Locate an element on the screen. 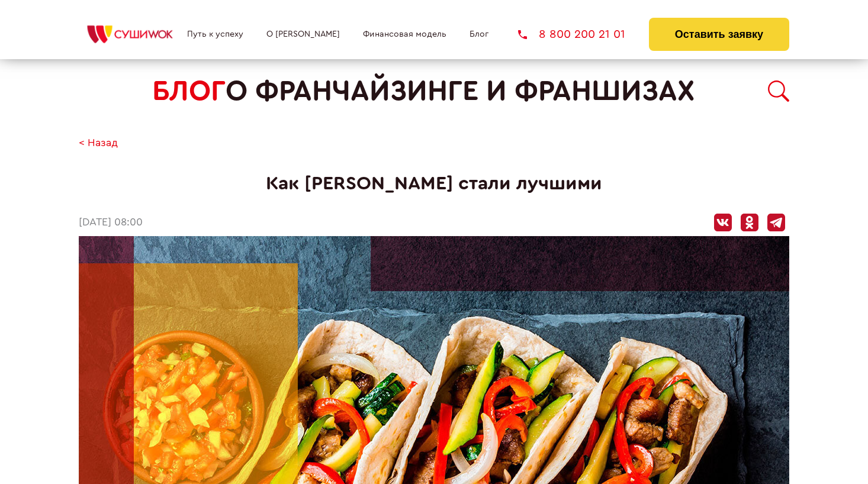 This screenshot has height=484, width=868. a: Блог is located at coordinates (479, 34).